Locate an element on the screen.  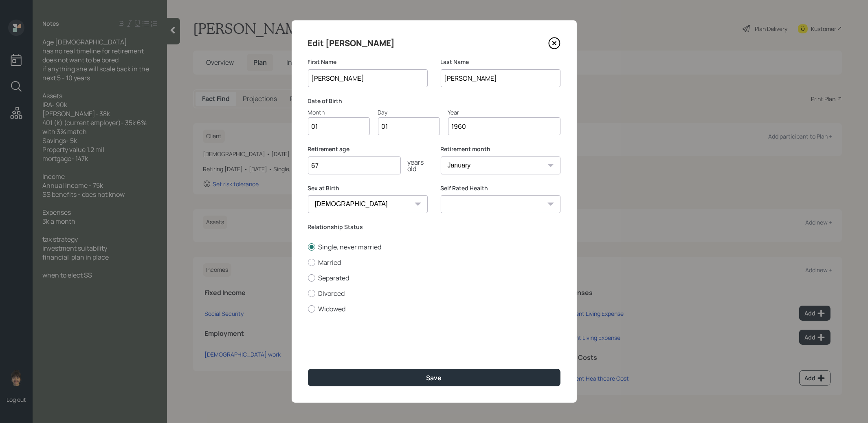
label: Date of Birth is located at coordinates (434, 101).